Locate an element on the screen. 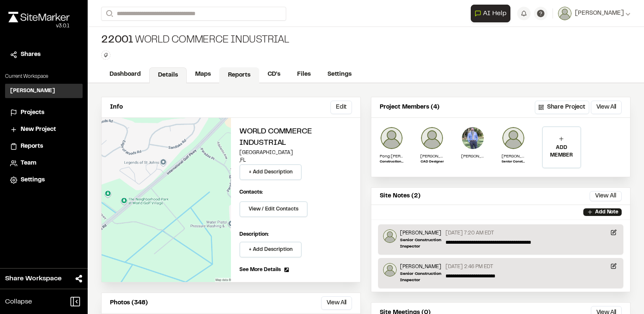  button: Share Project is located at coordinates (562, 107).